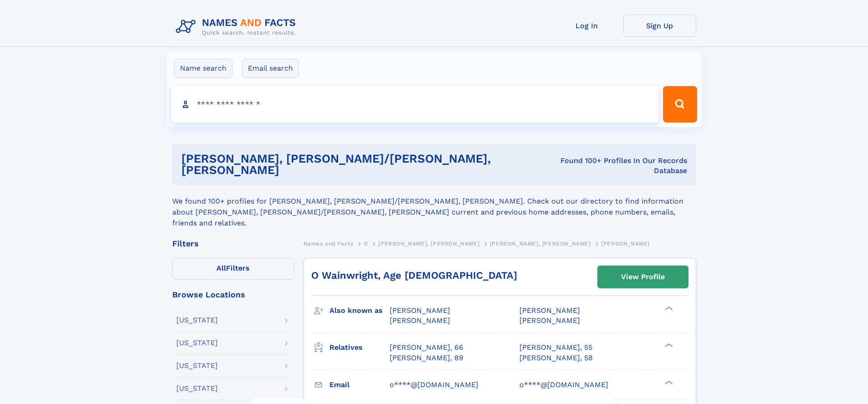 The image size is (868, 404). What do you see at coordinates (366, 243) in the screenshot?
I see `a: O` at bounding box center [366, 243].